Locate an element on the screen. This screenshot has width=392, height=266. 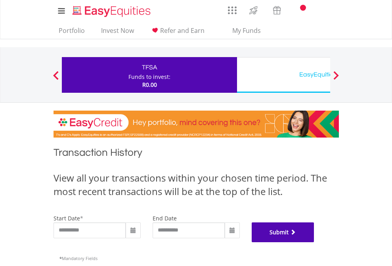
a: AppsGrid is located at coordinates (233, 8).